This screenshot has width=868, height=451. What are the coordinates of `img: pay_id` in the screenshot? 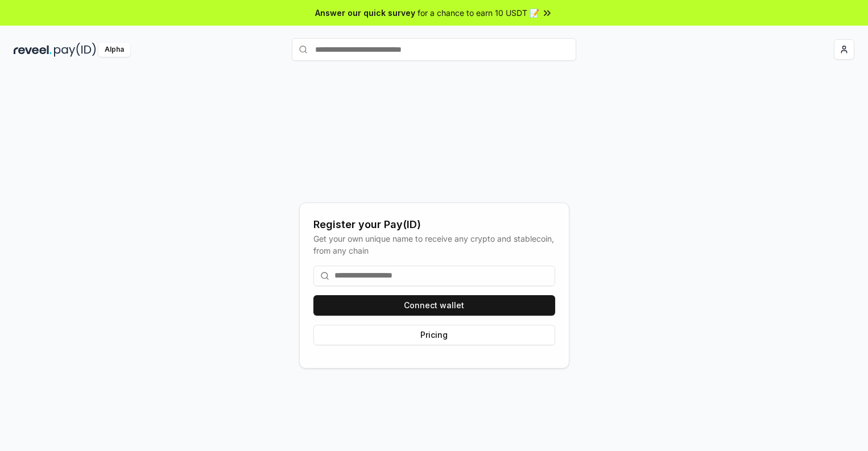 It's located at (75, 50).